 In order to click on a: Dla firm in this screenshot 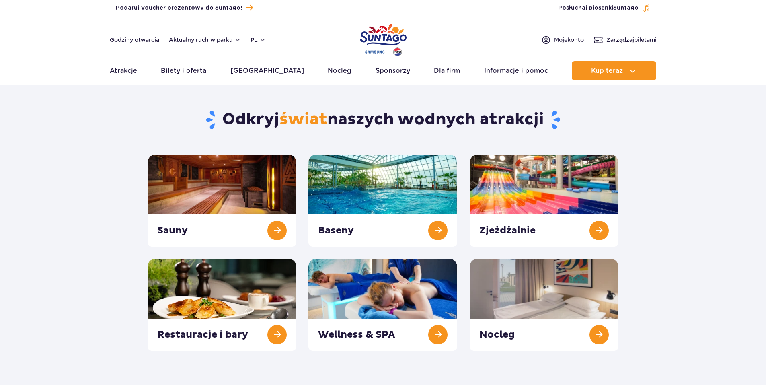, I will do `click(447, 71)`.